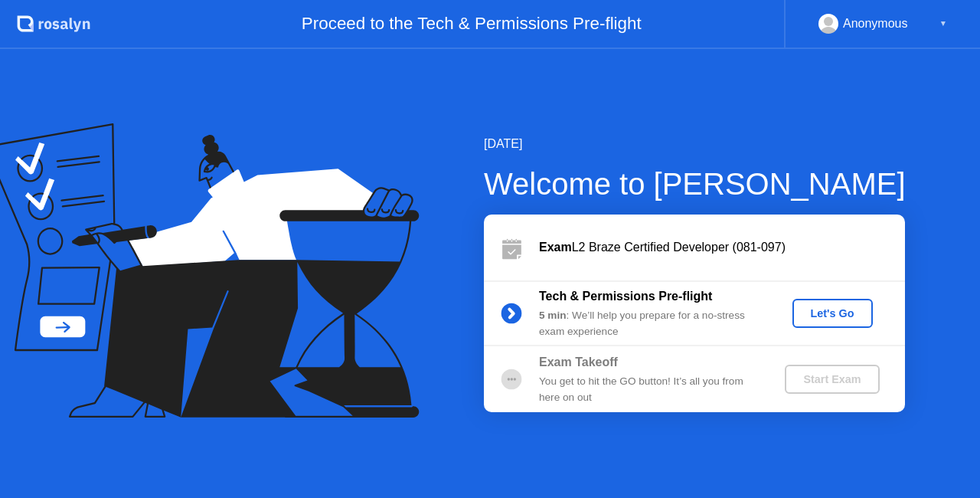 This screenshot has width=980, height=498. I want to click on b: 5 min, so click(553, 315).